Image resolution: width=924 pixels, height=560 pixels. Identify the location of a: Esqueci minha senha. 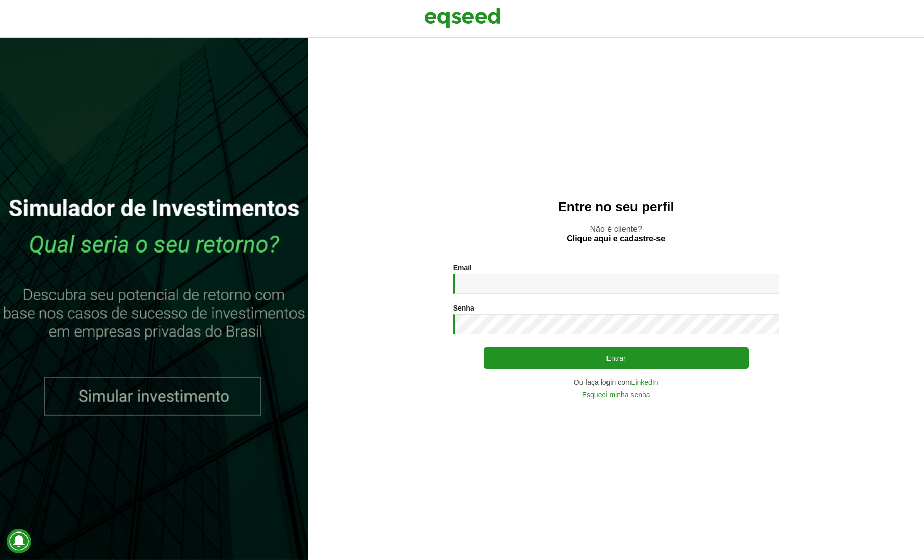
(616, 394).